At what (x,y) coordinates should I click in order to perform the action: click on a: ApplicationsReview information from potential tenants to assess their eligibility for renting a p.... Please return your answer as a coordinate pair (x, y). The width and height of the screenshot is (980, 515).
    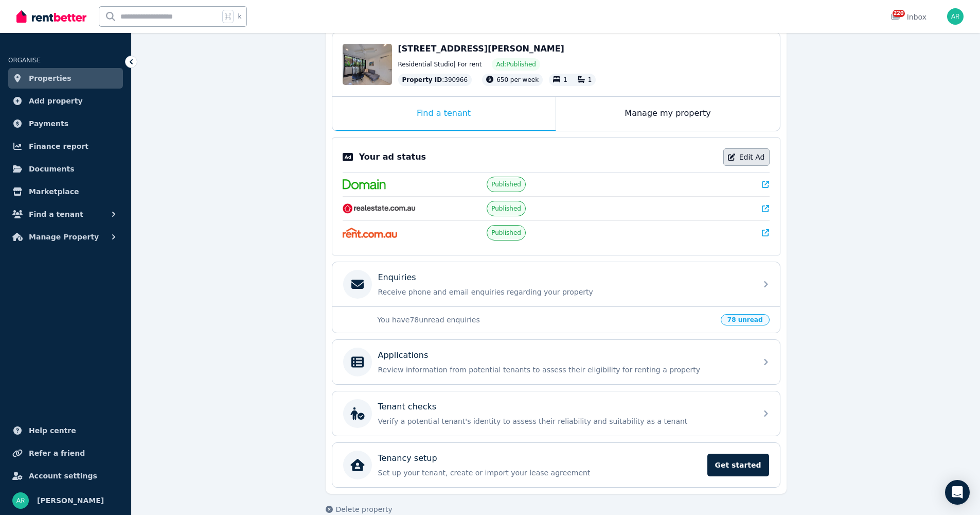
    Looking at the image, I should click on (556, 361).